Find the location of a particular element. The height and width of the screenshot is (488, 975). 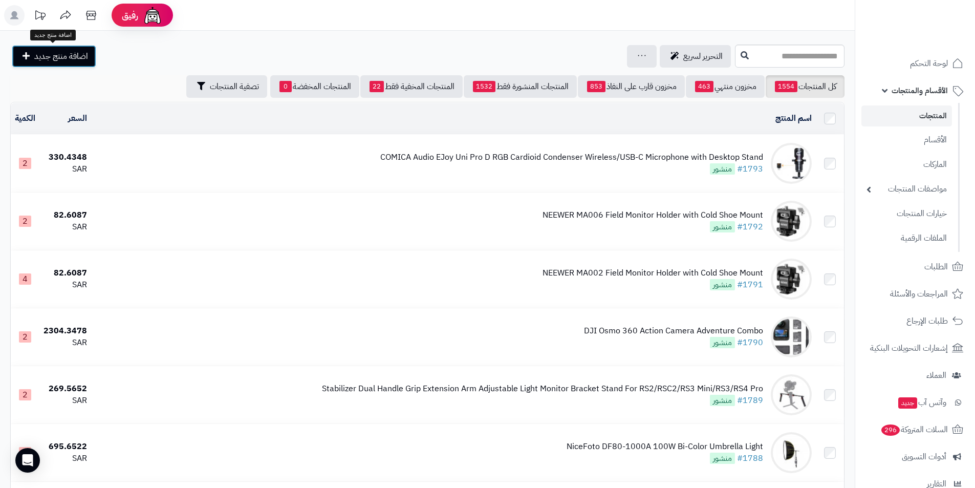

img: NEEWER MA002 Field Monitor Holder with Cold Shoe Mount is located at coordinates (791, 279).